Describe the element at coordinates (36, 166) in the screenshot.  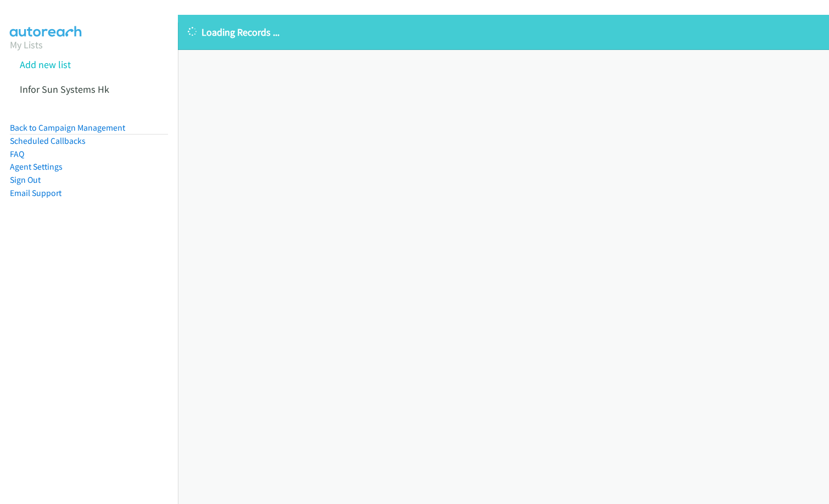
I see `a: Agent Settings` at that location.